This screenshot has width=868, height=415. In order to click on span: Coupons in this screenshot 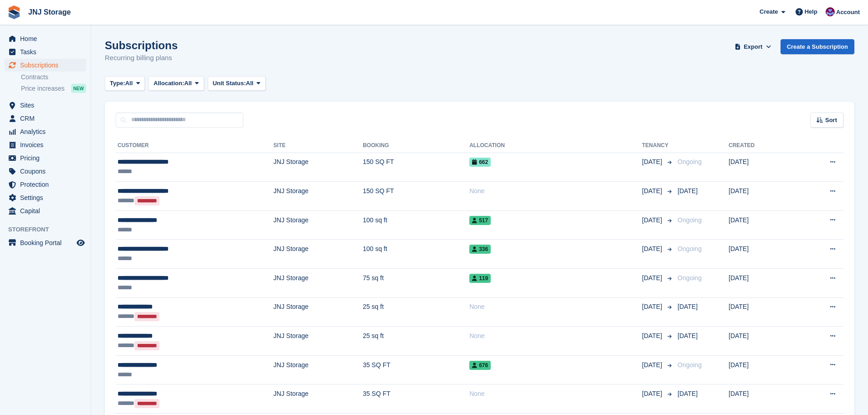, I will do `click(48, 172)`.